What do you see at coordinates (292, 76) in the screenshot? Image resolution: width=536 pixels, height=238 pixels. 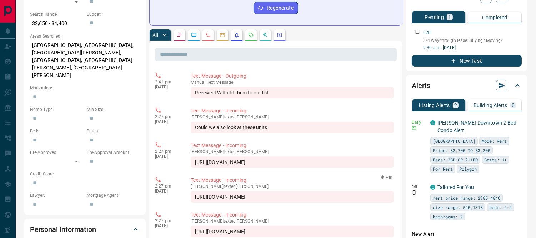 I see `p: Text Message - Outgoing` at bounding box center [292, 76].